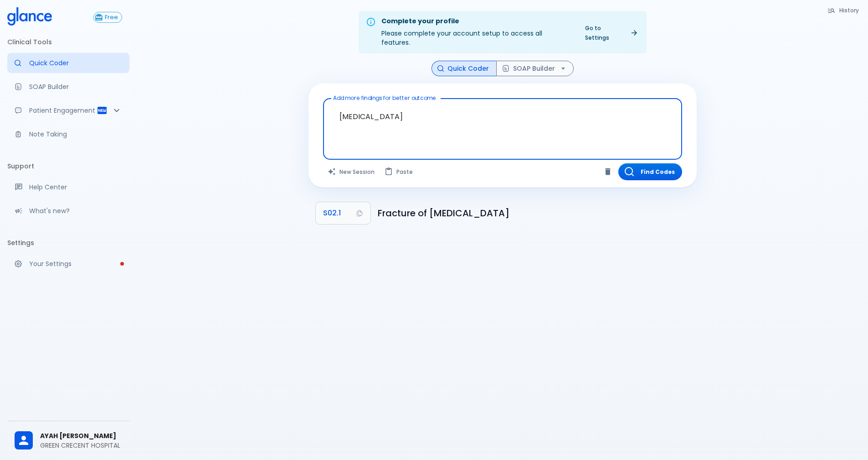 This screenshot has width=868, height=460. Describe the element at coordinates (69, 243) in the screenshot. I see `li: Settings` at that location.